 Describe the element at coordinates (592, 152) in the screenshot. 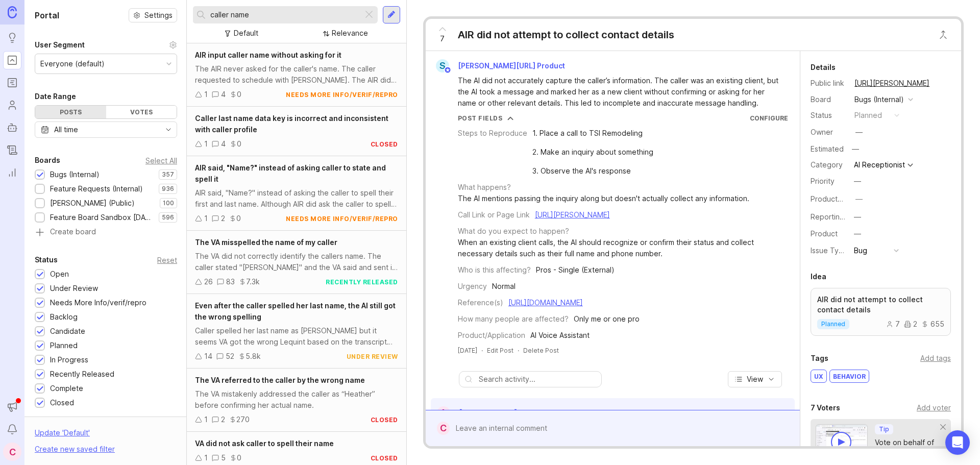

I see `div: 2. Make an inquiry about something` at that location.